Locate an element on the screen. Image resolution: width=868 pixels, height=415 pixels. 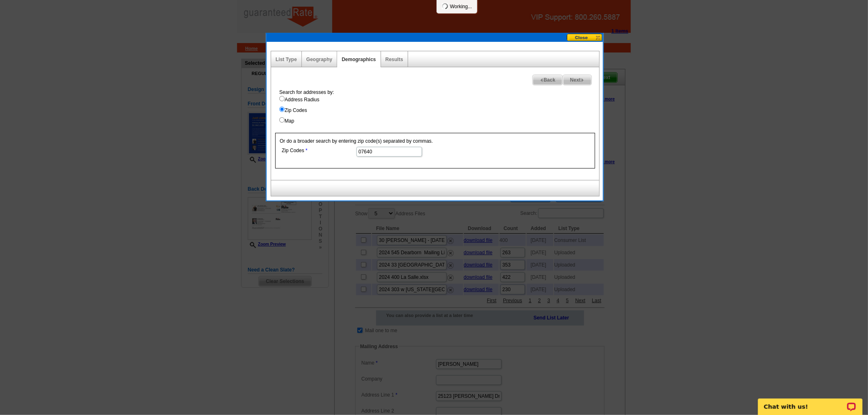
p: Chat with us! is located at coordinates (52, 18).